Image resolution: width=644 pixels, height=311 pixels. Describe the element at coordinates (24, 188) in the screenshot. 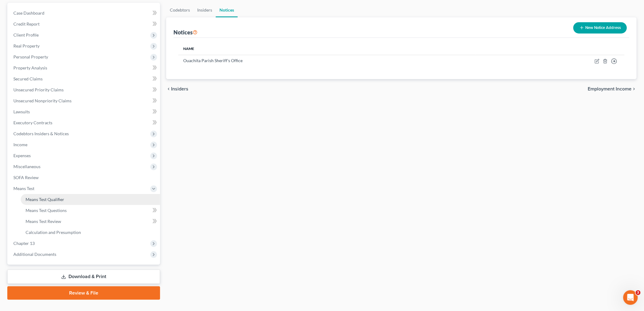

I see `span: Means Test` at that location.